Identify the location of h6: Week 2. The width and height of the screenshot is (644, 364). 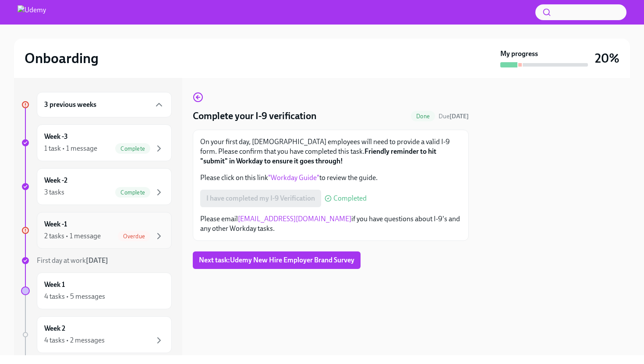
(55, 328).